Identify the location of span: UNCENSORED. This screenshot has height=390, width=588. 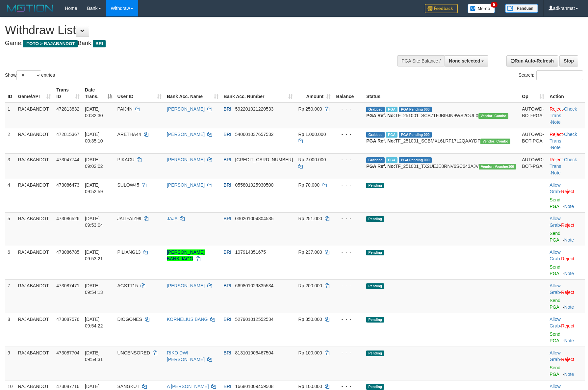
(134, 353).